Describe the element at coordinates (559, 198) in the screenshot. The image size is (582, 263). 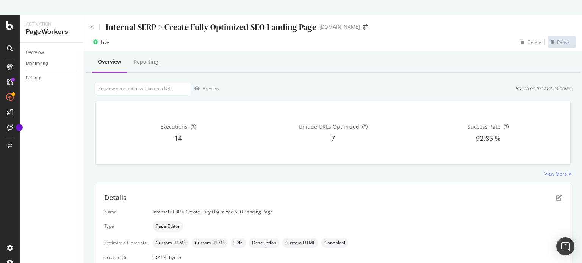
I see `div: pen-to-square` at that location.